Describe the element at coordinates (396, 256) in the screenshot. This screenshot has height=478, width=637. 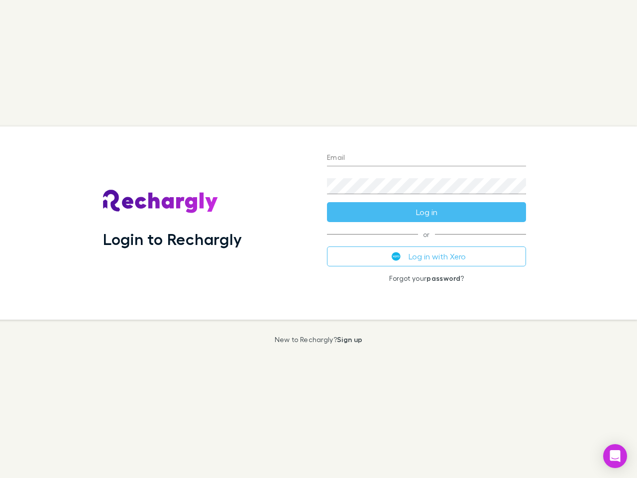
I see `img: Xero's logo` at that location.